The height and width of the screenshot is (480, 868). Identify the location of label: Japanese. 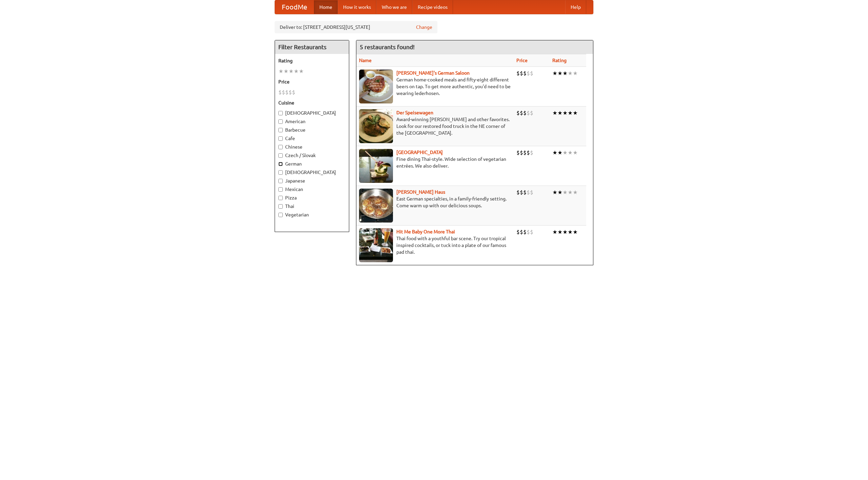
(312, 181).